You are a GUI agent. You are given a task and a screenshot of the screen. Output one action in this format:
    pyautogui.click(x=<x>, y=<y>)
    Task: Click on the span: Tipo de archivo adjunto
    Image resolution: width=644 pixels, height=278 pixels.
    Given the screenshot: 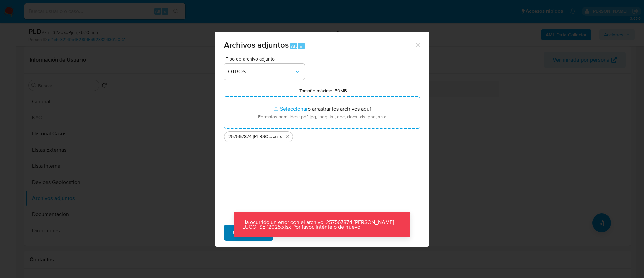 What is the action you would take?
    pyautogui.click(x=266, y=59)
    